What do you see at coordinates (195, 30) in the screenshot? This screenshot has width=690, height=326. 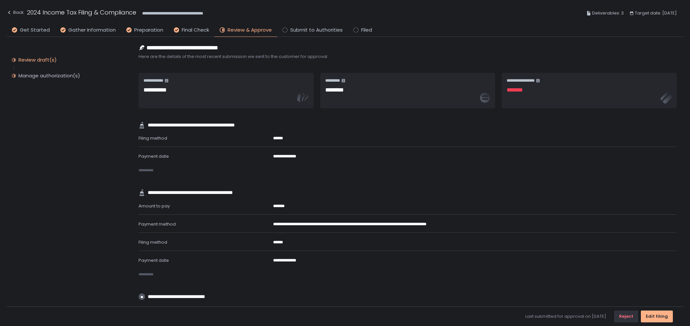 I see `span: Final Check` at bounding box center [195, 30].